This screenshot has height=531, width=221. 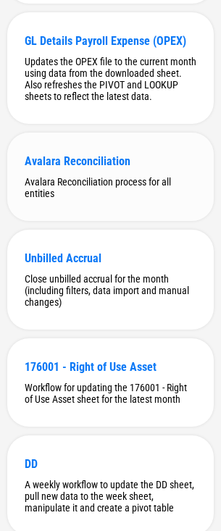 What do you see at coordinates (110, 463) in the screenshot?
I see `div: DD` at bounding box center [110, 463].